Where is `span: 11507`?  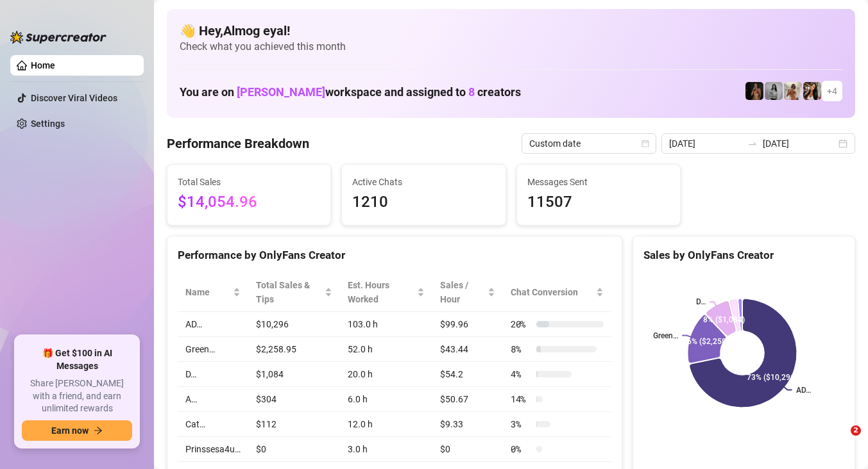
span: 11507 is located at coordinates (598, 203).